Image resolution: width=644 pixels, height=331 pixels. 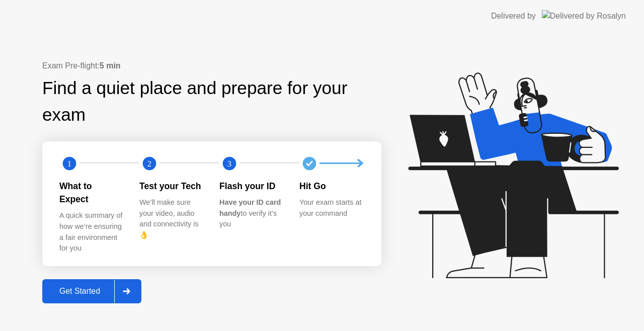 I want to click on div: We’ll make sure your video, audio and connectivity is 👌, so click(x=171, y=219).